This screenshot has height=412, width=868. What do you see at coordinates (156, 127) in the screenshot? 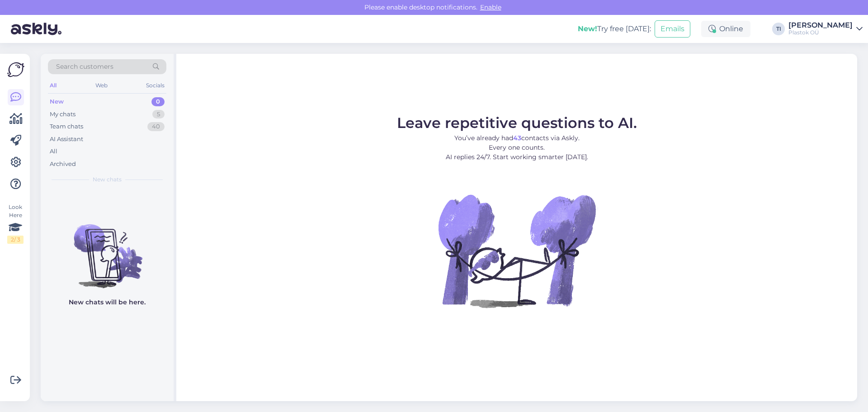
I see `div: 40` at bounding box center [156, 127].